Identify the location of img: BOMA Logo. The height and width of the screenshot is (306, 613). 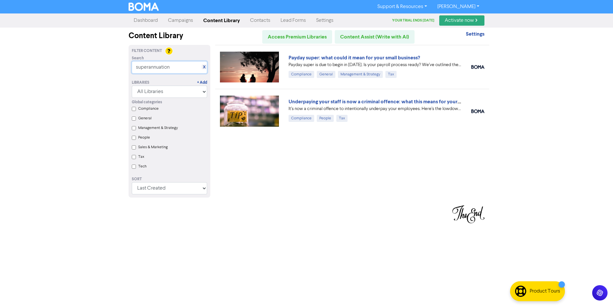
(144, 7).